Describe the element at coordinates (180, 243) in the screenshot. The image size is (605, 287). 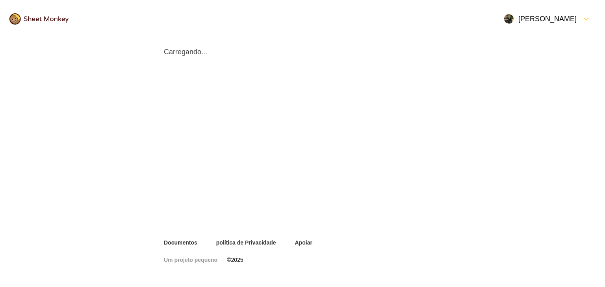
I see `a: Documentos` at that location.